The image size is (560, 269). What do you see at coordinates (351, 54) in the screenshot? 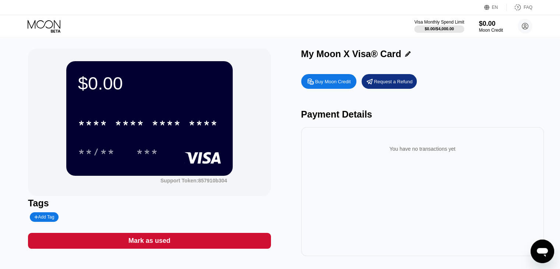
I see `div: My Moon X Visa® Card` at bounding box center [351, 54].